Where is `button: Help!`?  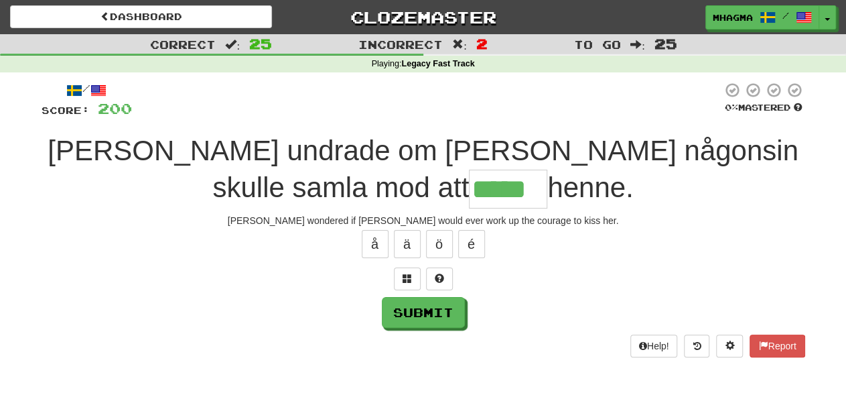 button: Help! is located at coordinates (654, 346).